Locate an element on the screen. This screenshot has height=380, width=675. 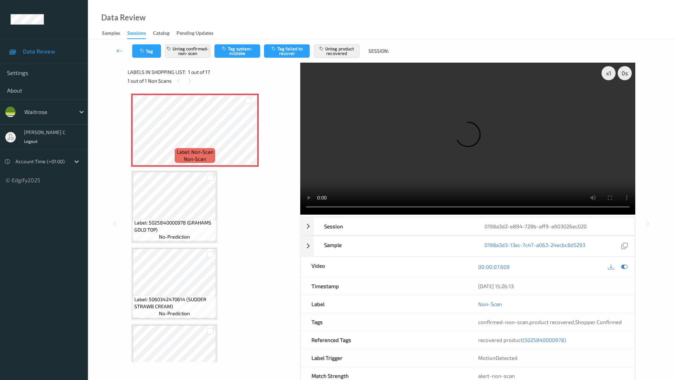
button: Tag is located at coordinates (147, 51).